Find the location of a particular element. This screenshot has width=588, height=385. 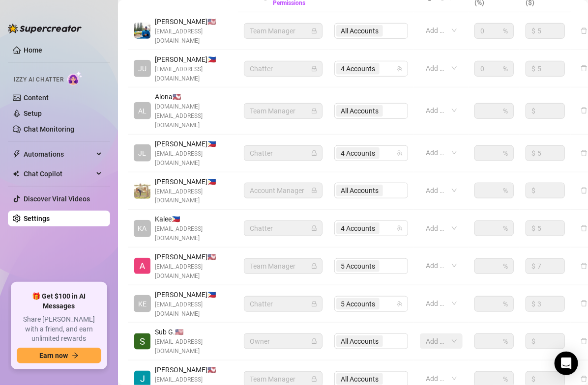

a: Discover Viral Videos is located at coordinates (56, 199).